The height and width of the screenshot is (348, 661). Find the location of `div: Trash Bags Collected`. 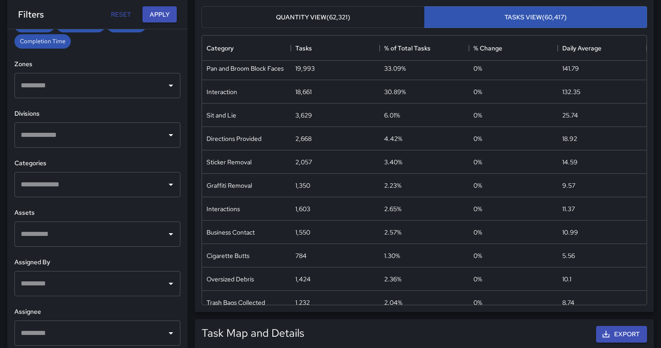

div: Trash Bags Collected is located at coordinates (236, 303).